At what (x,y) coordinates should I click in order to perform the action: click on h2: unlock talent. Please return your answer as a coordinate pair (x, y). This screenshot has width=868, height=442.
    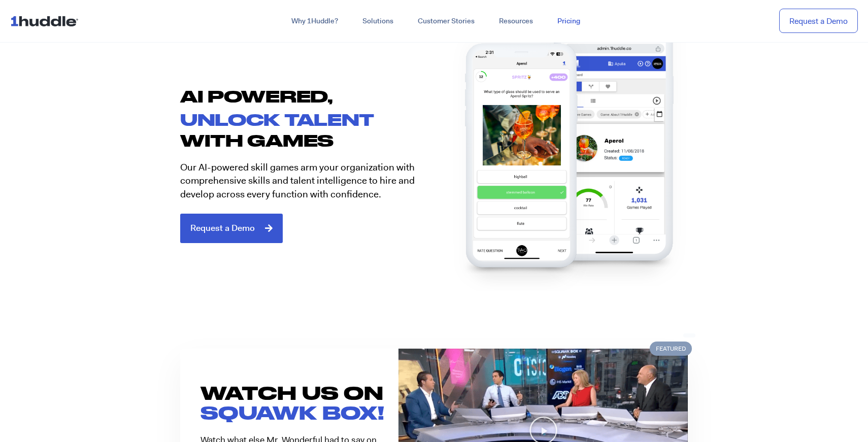
    Looking at the image, I should click on (307, 119).